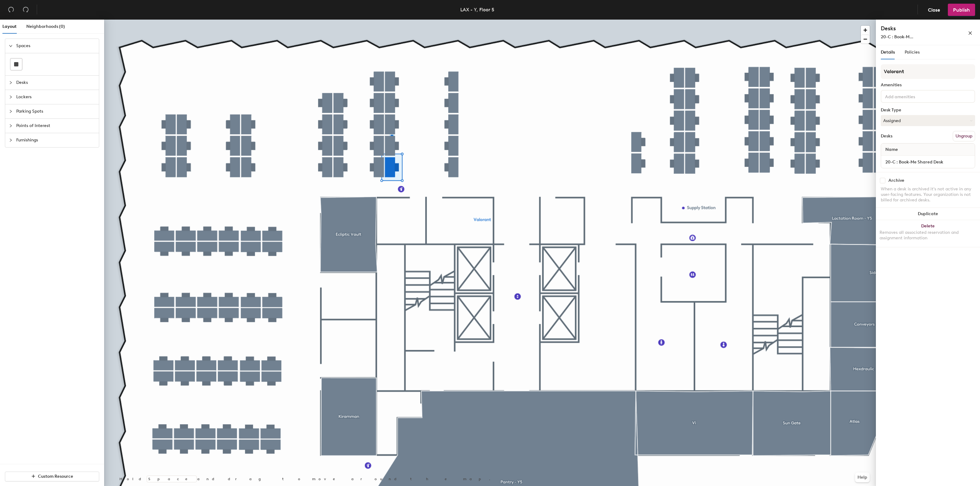  I want to click on span: Desks, so click(56, 83).